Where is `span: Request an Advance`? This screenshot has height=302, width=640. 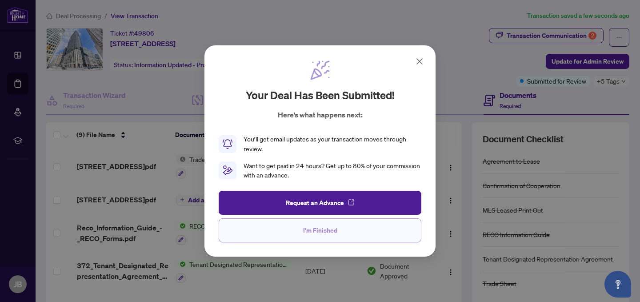
span: Request an Advance is located at coordinates (315, 203).